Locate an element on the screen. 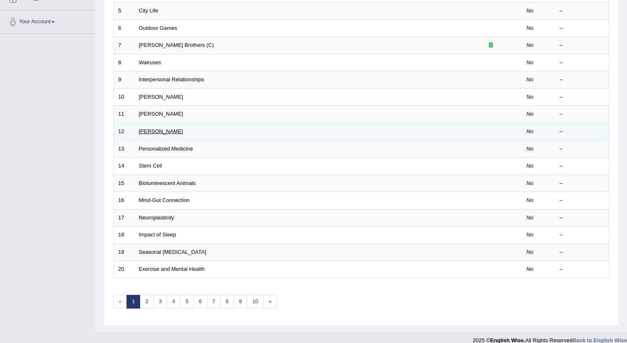 The height and width of the screenshot is (343, 627). td: 11 is located at coordinates (124, 114).